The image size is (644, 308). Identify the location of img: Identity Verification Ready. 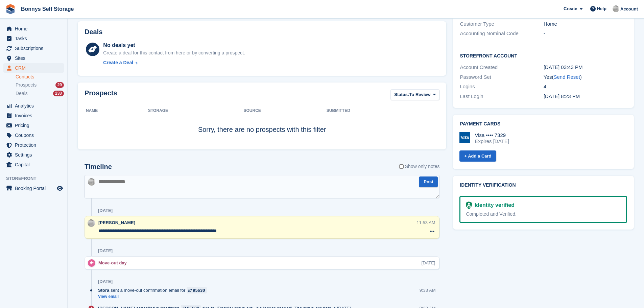
(469, 205).